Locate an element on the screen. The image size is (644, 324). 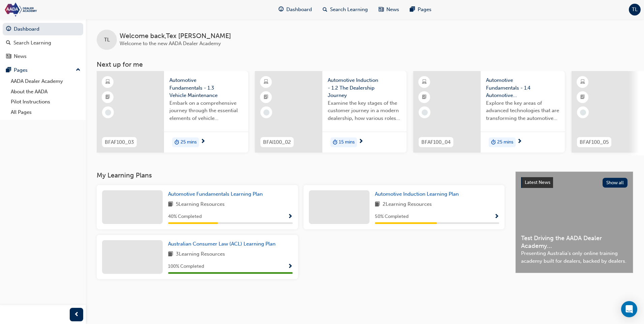
h3: My Learning Plans is located at coordinates (300, 175).